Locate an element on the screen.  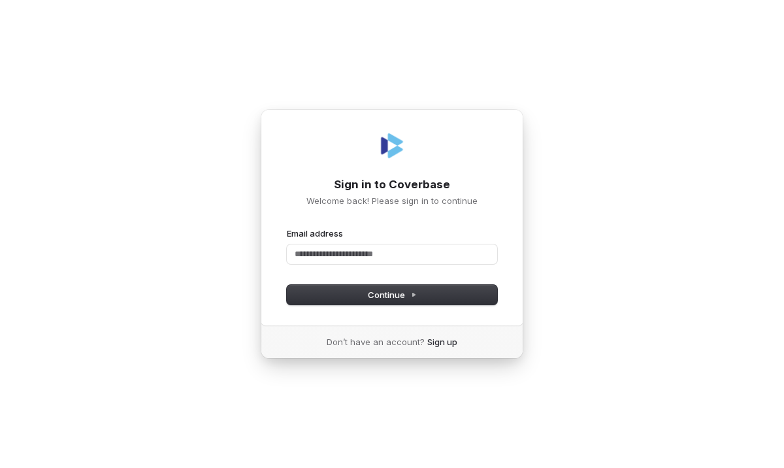
span: Continue is located at coordinates (392, 295).